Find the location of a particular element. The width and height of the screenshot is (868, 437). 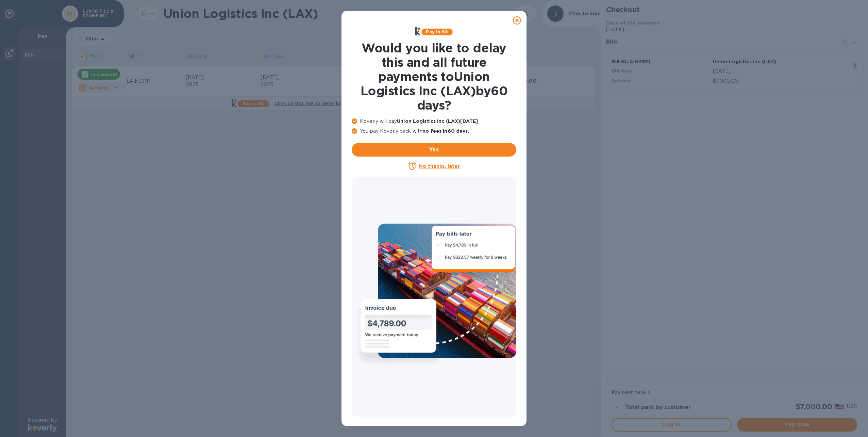

u: No thanks, later is located at coordinates (439, 166).